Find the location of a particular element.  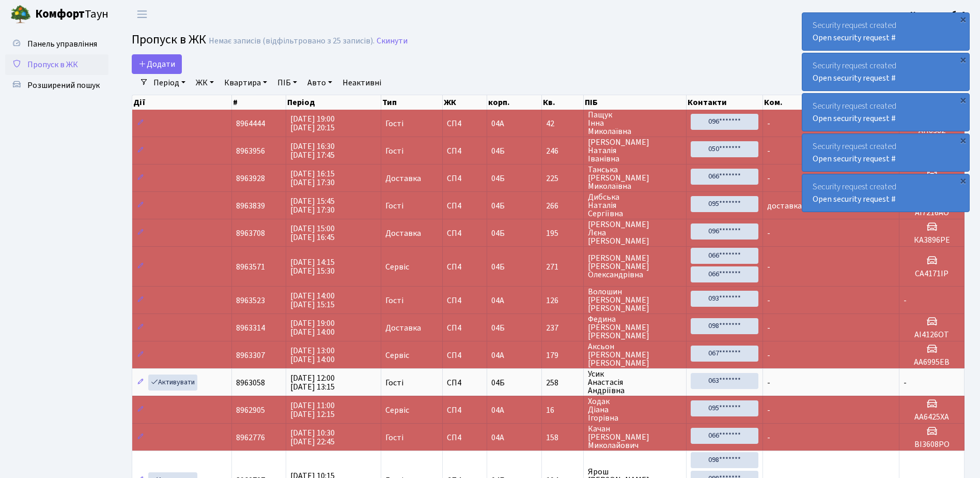

div: Немає записів (відфільтровано з 25 записів). is located at coordinates (292, 41).